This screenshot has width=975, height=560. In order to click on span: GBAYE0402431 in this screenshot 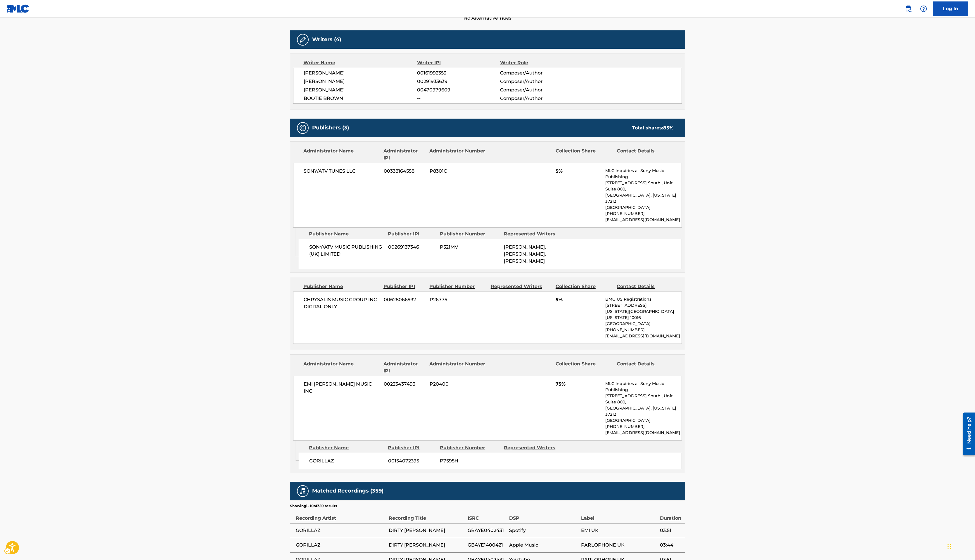, I will do `click(487, 531)`.